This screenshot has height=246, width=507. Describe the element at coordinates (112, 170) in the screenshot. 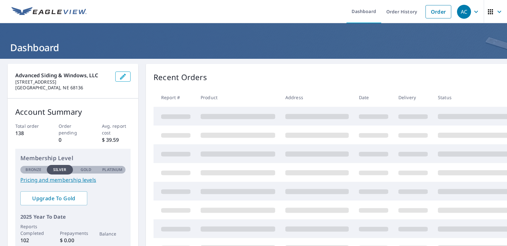

I see `p: Platinum` at that location.